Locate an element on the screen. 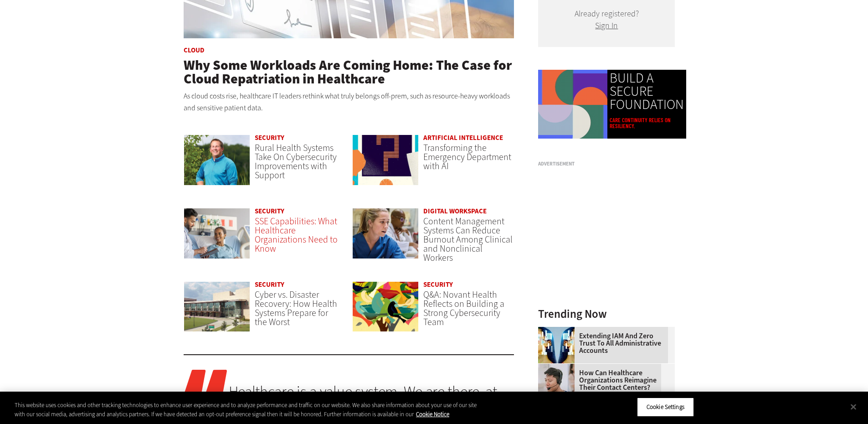 The image size is (868, 424). a: abstract illustration of a tree is located at coordinates (386, 311).